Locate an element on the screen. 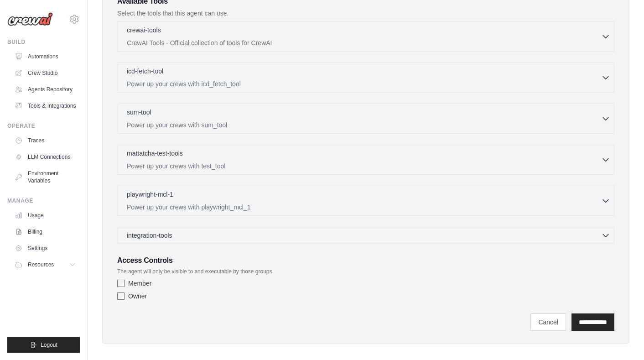 Image resolution: width=644 pixels, height=360 pixels. button: playwright-mcl-1 Power up your crews with playwright_mcl_1 is located at coordinates (366, 201).